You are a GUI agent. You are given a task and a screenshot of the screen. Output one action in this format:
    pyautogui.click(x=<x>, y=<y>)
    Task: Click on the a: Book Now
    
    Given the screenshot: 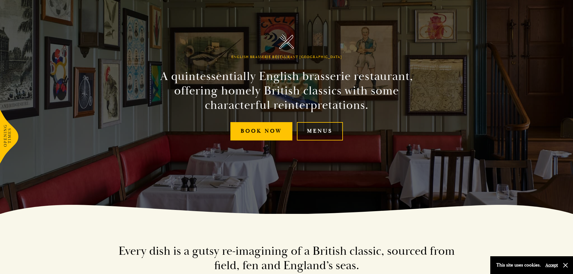 What is the action you would take?
    pyautogui.click(x=261, y=131)
    